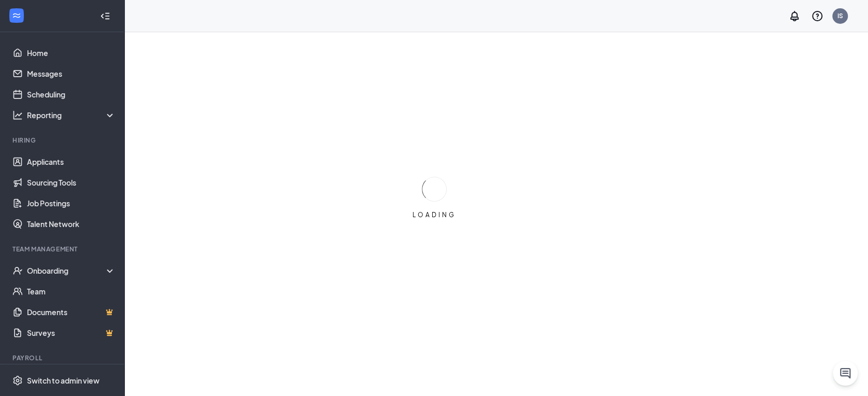  What do you see at coordinates (16, 15) in the screenshot?
I see `svg: WorkstreamLogo` at bounding box center [16, 15].